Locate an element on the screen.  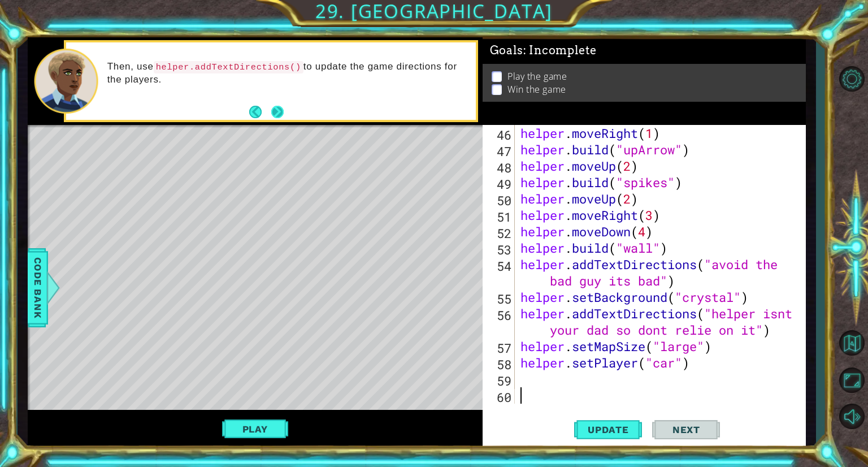
button: Play is located at coordinates (255, 429).